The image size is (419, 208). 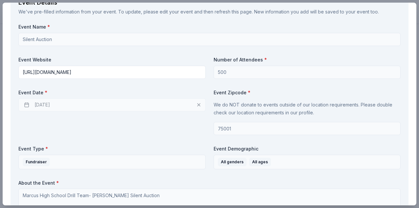 What do you see at coordinates (112, 149) in the screenshot?
I see `label: Event Type` at bounding box center [112, 149].